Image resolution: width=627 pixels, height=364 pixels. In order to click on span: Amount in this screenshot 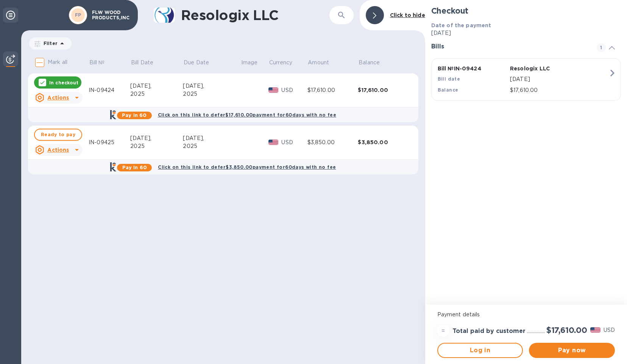, I will do `click(323, 63)`.